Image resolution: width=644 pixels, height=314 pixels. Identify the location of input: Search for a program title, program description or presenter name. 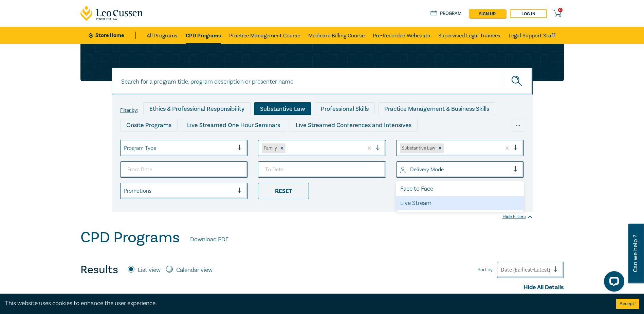
(322, 81).